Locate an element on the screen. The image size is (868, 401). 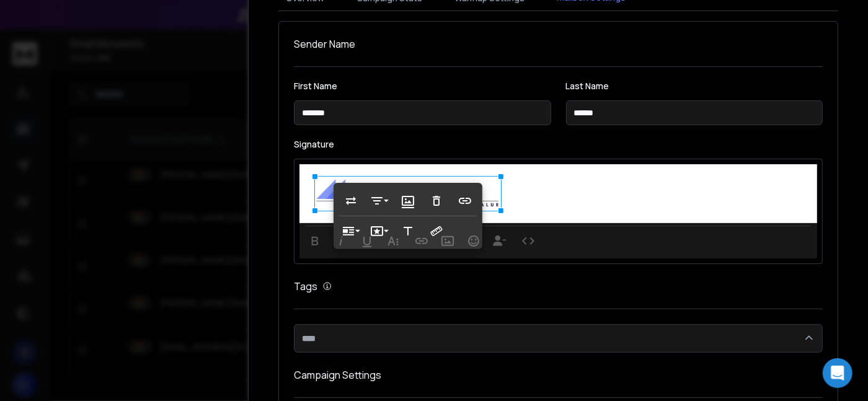
button: Insert Unsubscribe Link is located at coordinates (500, 241).